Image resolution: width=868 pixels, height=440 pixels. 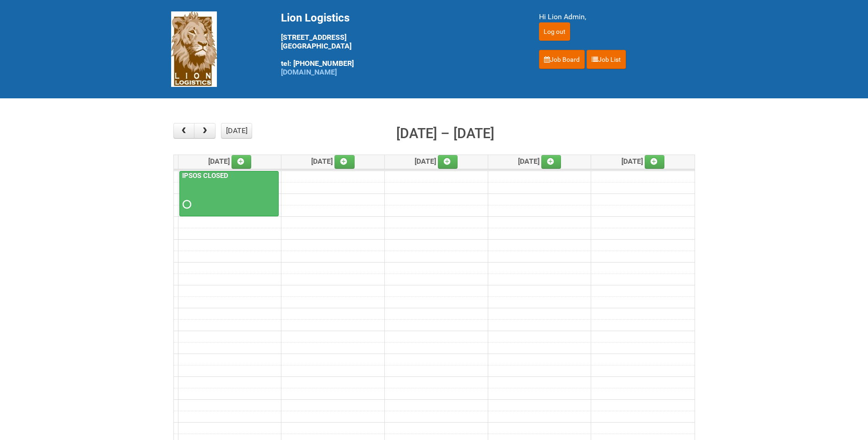 What do you see at coordinates (618, 16) in the screenshot?
I see `div: Hi Lion Admin,` at bounding box center [618, 16].